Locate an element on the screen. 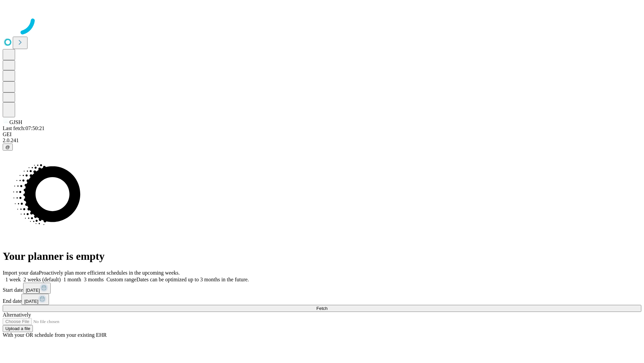 The height and width of the screenshot is (363, 644). span: GJSH is located at coordinates (16, 122).